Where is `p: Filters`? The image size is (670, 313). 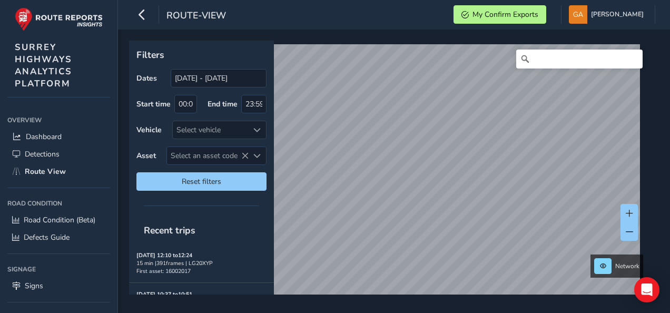 p: Filters is located at coordinates (201, 55).